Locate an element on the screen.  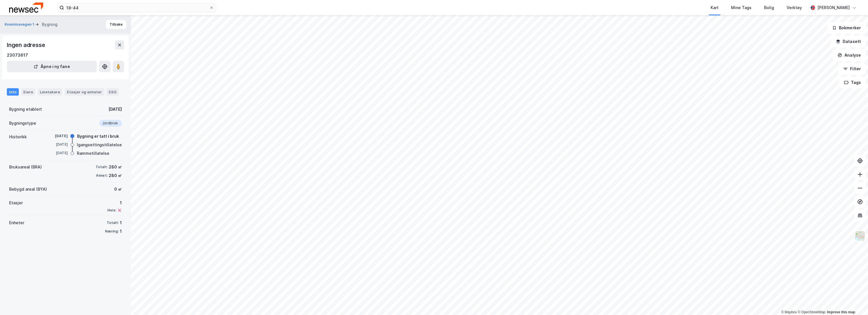
div: Eiere is located at coordinates (28, 92).